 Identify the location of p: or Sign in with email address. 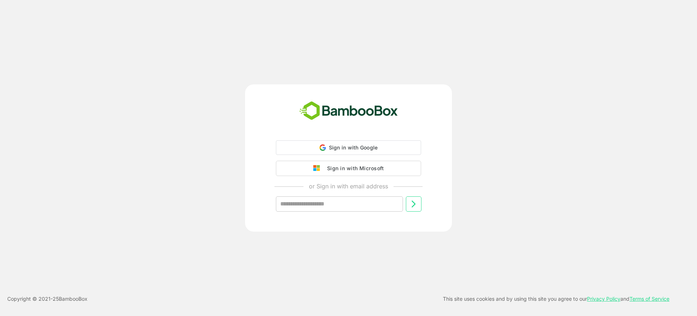
(349, 186).